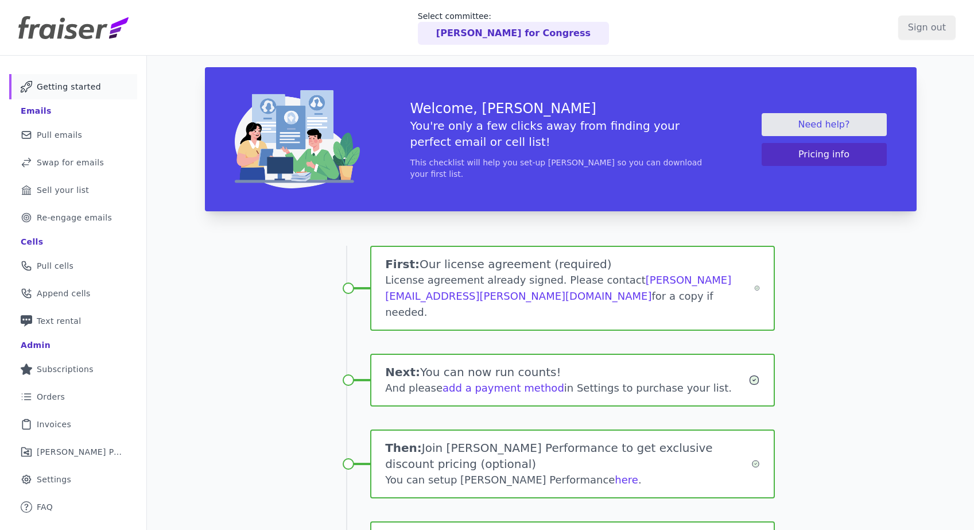  I want to click on span: Pull cells, so click(55, 266).